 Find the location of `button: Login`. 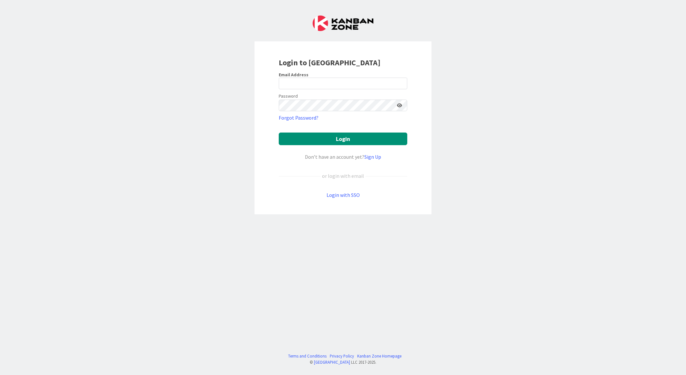

button: Login is located at coordinates (343, 139).